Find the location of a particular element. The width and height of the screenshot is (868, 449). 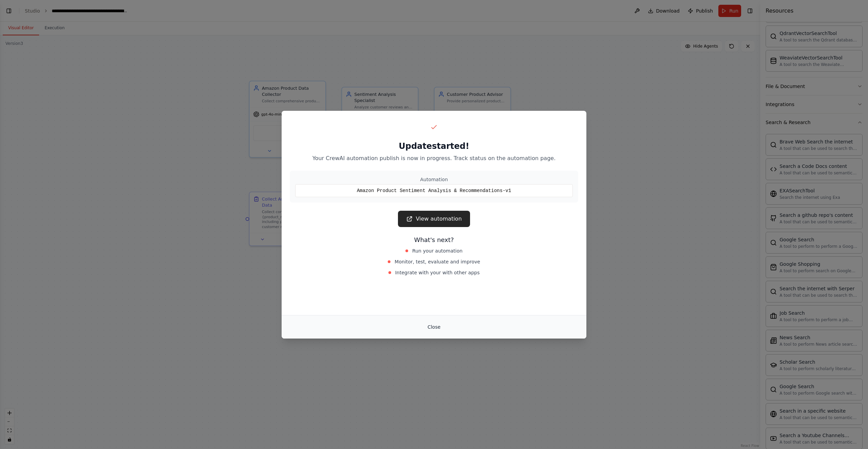

p: Your CrewAI automation publish is now in progress. Track status on the automation page. is located at coordinates (434, 158).